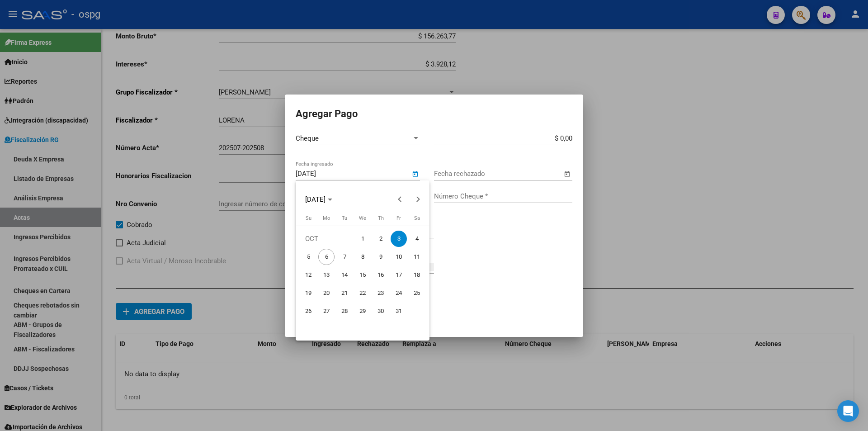  What do you see at coordinates (399, 239) in the screenshot?
I see `button: October 3, 2025` at bounding box center [399, 239].